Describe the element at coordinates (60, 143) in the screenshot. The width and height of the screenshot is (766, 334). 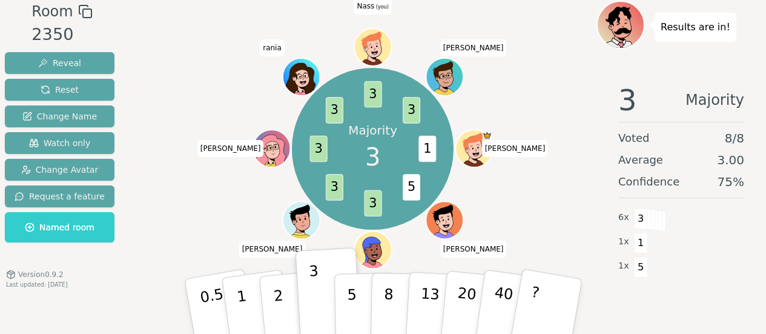
I see `span: Watch only` at that location.